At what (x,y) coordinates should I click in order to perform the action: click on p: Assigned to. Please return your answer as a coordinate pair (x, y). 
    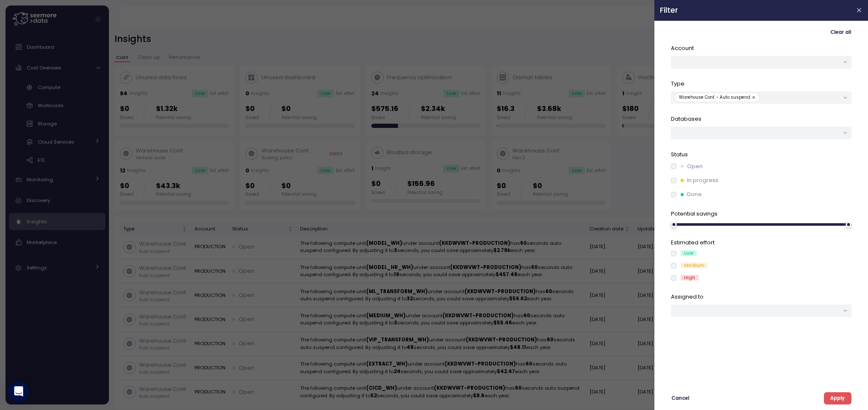
    Looking at the image, I should click on (762, 297).